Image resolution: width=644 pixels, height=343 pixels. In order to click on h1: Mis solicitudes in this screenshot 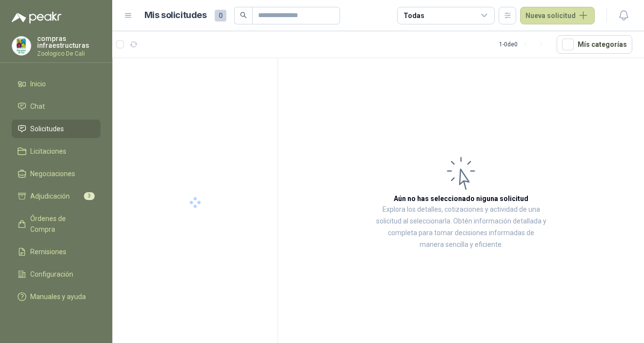, I will do `click(175, 15)`.